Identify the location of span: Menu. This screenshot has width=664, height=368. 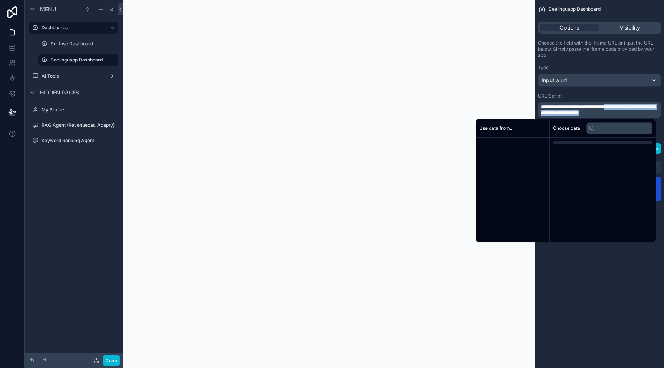
(48, 9).